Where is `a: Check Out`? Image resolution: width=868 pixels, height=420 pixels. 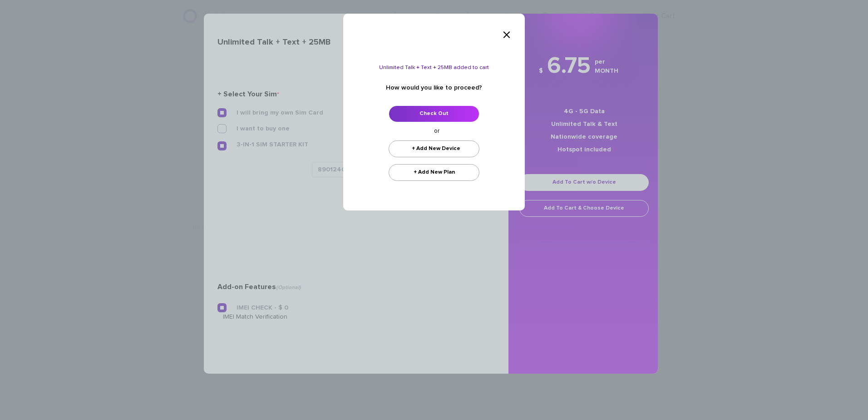
a: Check Out is located at coordinates (434, 114).